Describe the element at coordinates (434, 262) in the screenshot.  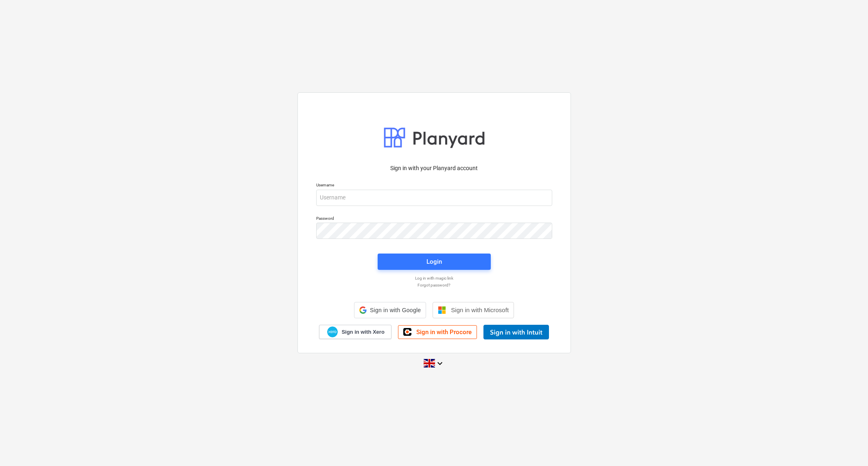
I see `button: Login` at that location.